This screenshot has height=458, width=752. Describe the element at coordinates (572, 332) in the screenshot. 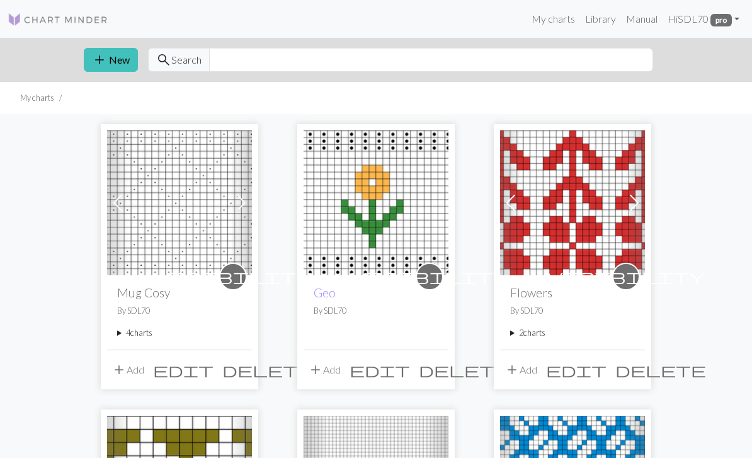

I see `summary: 2charts` at that location.